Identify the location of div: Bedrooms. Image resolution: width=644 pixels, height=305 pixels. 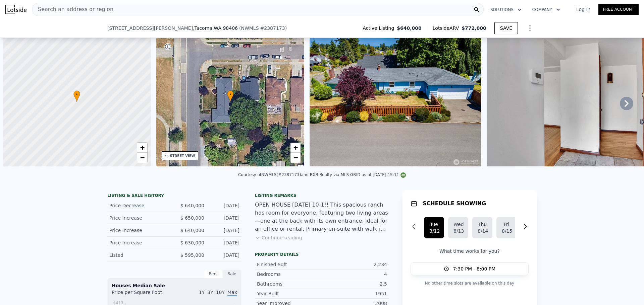
(290, 274).